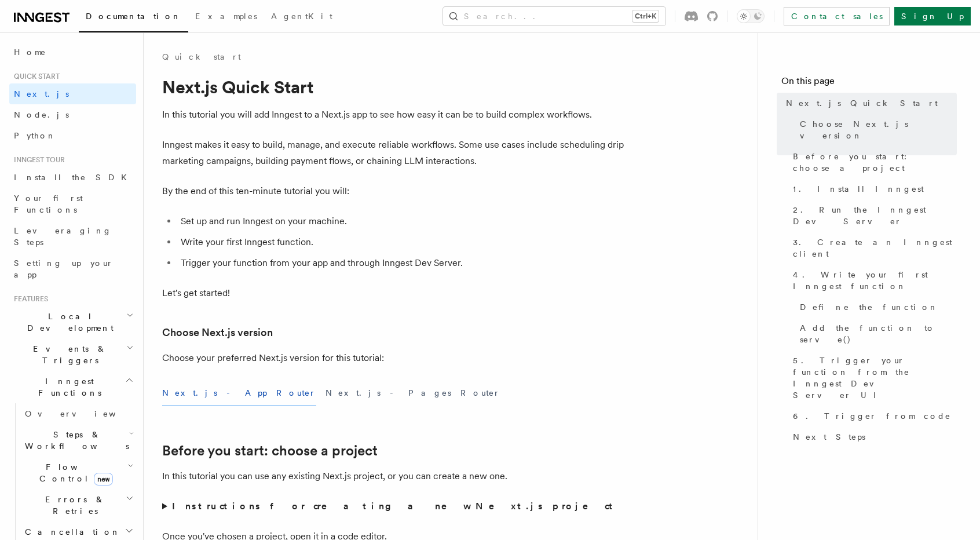  I want to click on h4: On this page, so click(869, 83).